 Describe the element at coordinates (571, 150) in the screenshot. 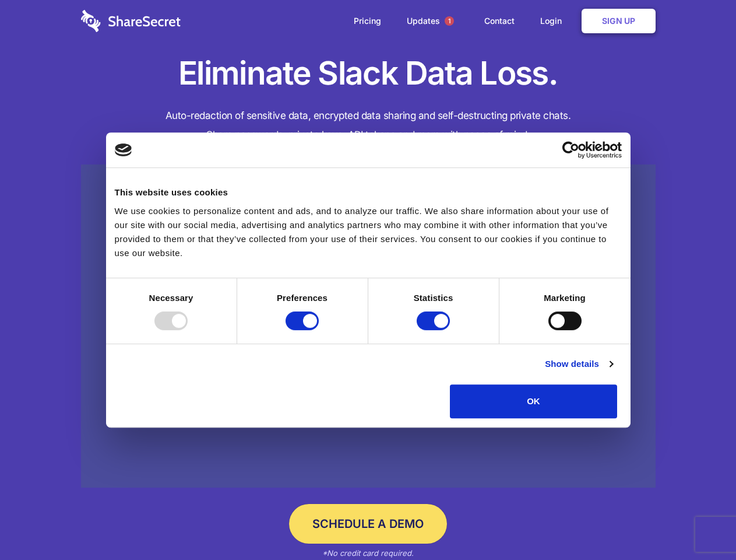

I see `a: Usercentrics Cookiebot - opens in a new window` at that location.